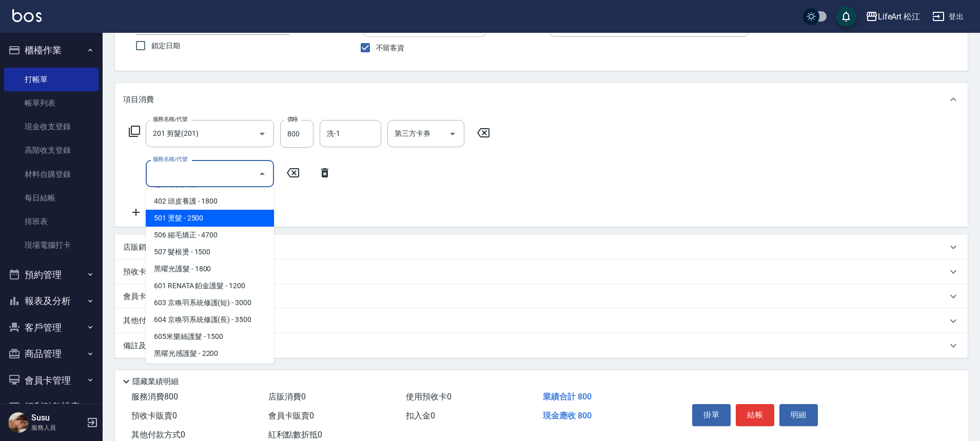  What do you see at coordinates (51, 301) in the screenshot?
I see `button: 報表及分析` at bounding box center [51, 301].